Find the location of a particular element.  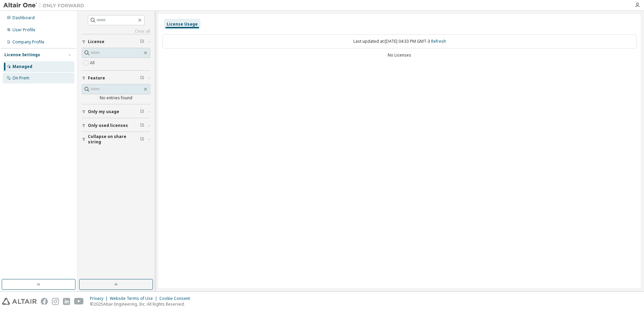

div: License Usage is located at coordinates (182, 24).